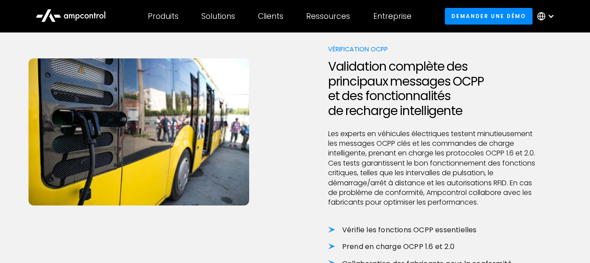 This screenshot has height=263, width=590. Describe the element at coordinates (398, 246) in the screenshot. I see `font: Prend en charge OCPP 1.6 et 2.0` at that location.